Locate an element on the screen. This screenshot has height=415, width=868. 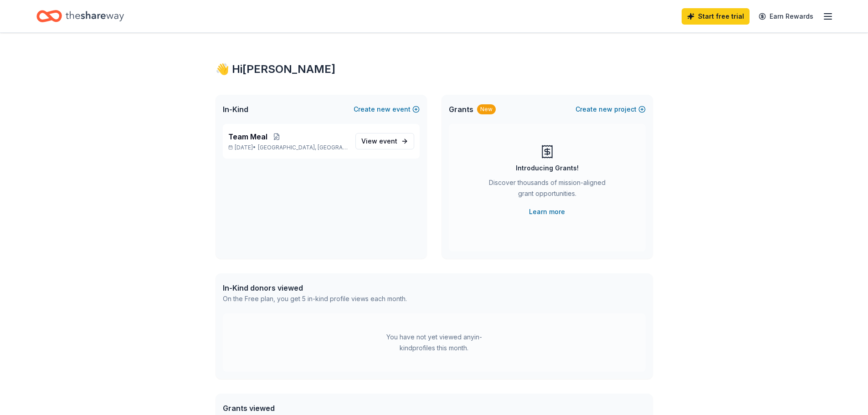
a: View event is located at coordinates (385, 141).